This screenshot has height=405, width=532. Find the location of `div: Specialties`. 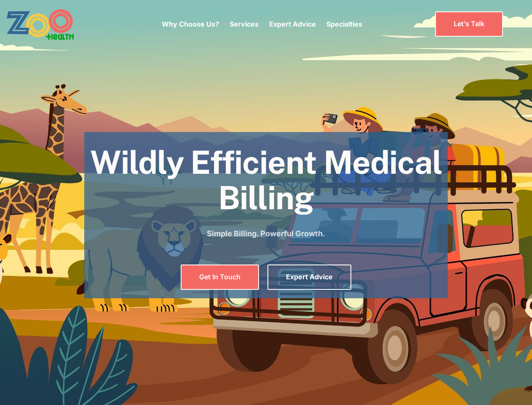

div: Specialties is located at coordinates (344, 24).